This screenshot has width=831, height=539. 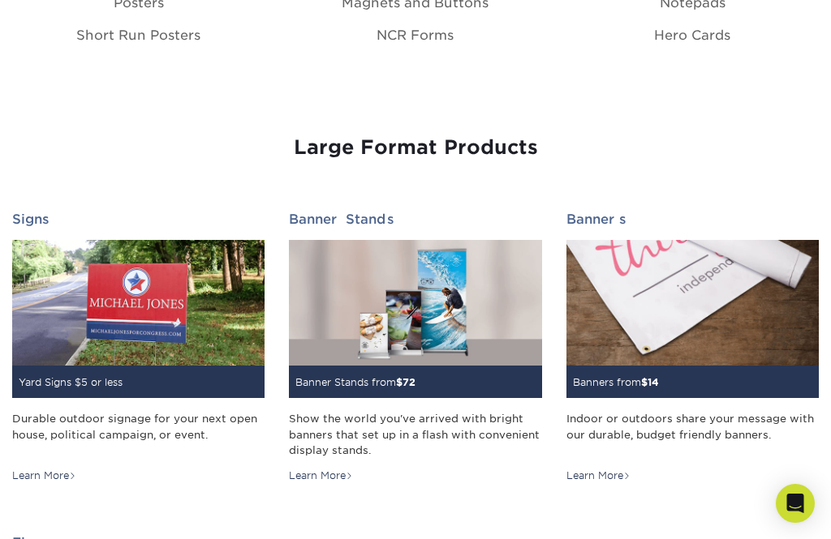 What do you see at coordinates (692, 219) in the screenshot?
I see `h2: Banners` at bounding box center [692, 219].